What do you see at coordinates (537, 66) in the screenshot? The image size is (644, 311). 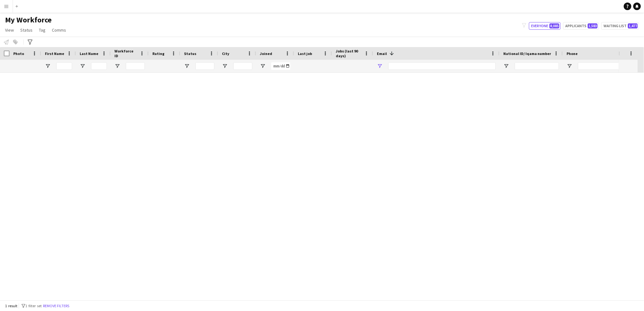 I see `input: National ID/ Iqama number Filter Input` at bounding box center [537, 66].